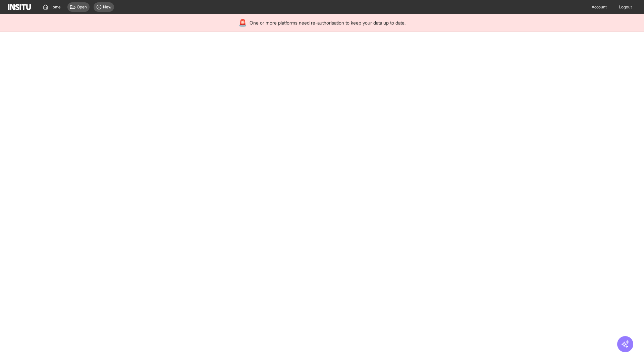  I want to click on span: New, so click(107, 7).